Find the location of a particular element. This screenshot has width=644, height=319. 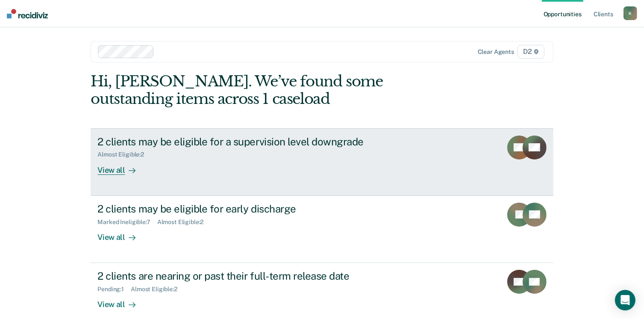

a: 2 clients may be eligible for early dischargeMarked Ineligible:7Almost Eligible:2View all is located at coordinates (322, 229).